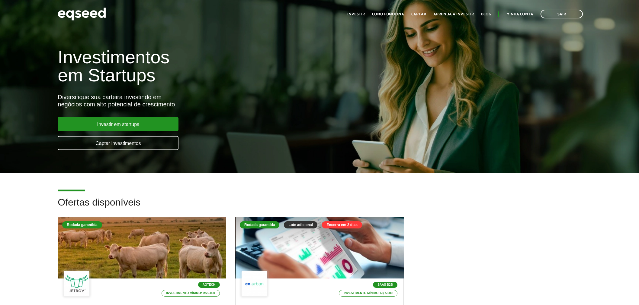 Image resolution: width=639 pixels, height=305 pixels. I want to click on h1: Investimentos em Startups, so click(213, 66).